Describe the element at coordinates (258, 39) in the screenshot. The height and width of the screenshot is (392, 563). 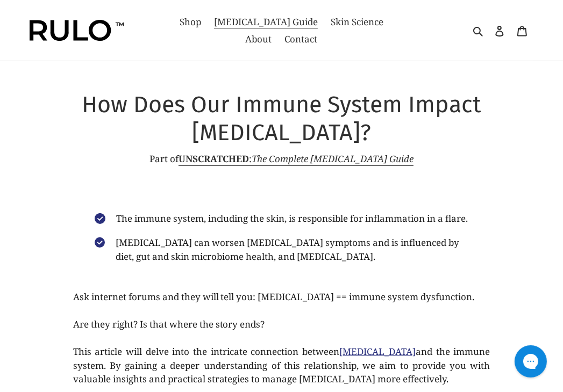
I see `span: About` at that location.